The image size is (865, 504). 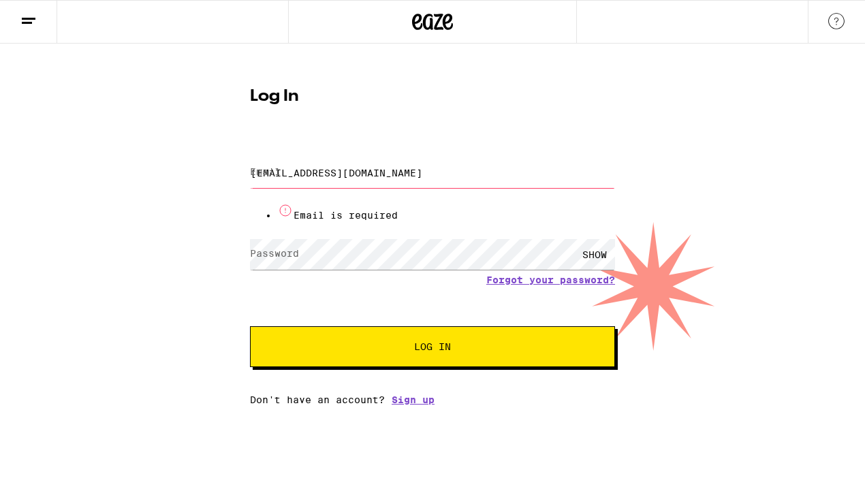 I want to click on span: Help, so click(x=45, y=16).